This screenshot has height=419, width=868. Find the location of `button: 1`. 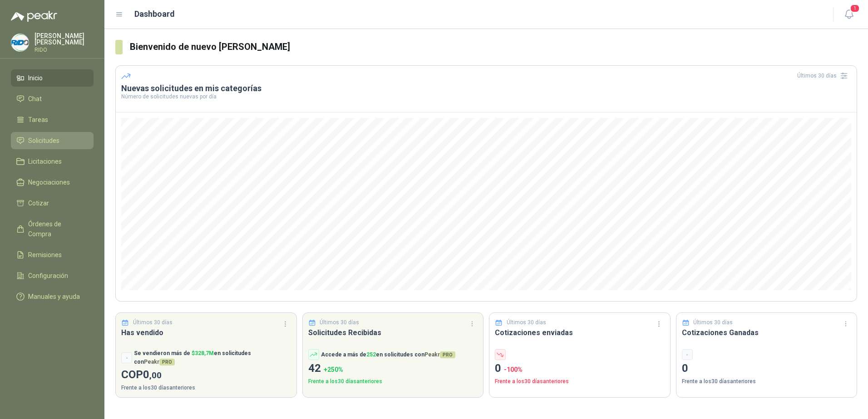

button: 1 is located at coordinates (849, 15).